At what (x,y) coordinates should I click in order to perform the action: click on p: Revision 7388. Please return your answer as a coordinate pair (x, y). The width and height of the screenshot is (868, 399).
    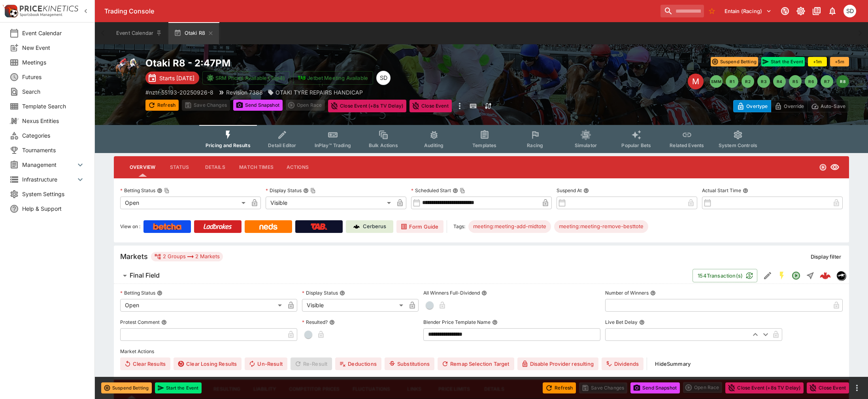
    Looking at the image, I should click on (245, 92).